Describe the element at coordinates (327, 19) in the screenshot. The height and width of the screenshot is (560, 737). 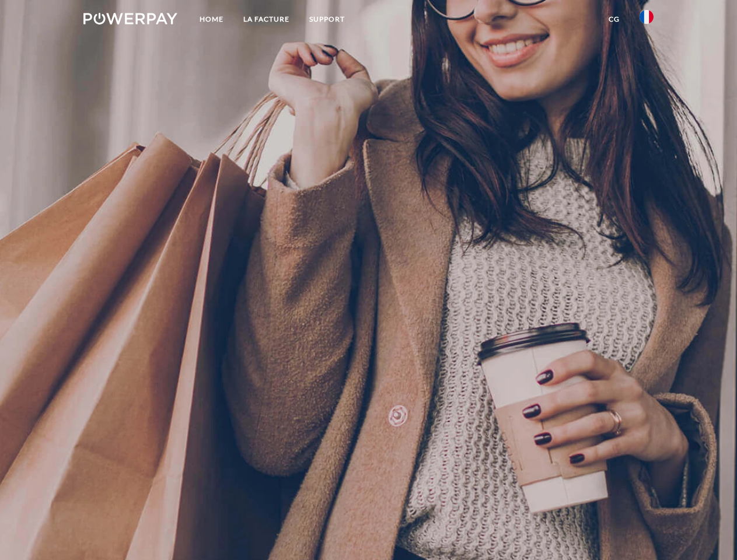
I see `a: Support` at that location.